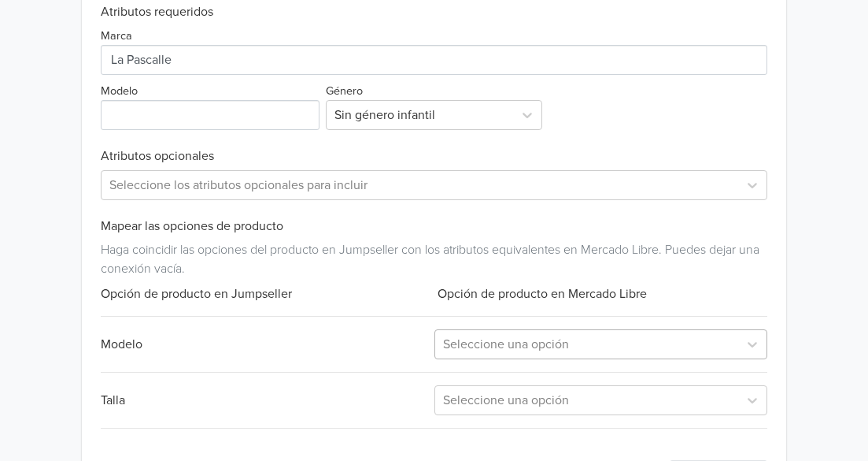 This screenshot has height=461, width=868. What do you see at coordinates (434, 156) in the screenshot?
I see `h6: Atributos opcionales` at bounding box center [434, 156].